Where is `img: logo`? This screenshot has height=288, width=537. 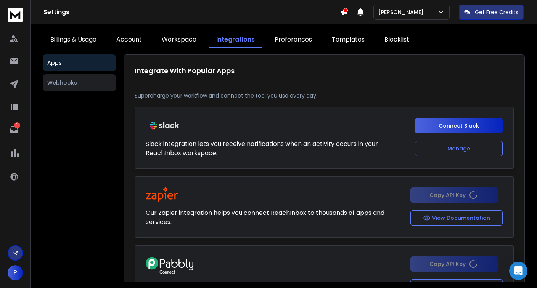 img: logo is located at coordinates (15, 14).